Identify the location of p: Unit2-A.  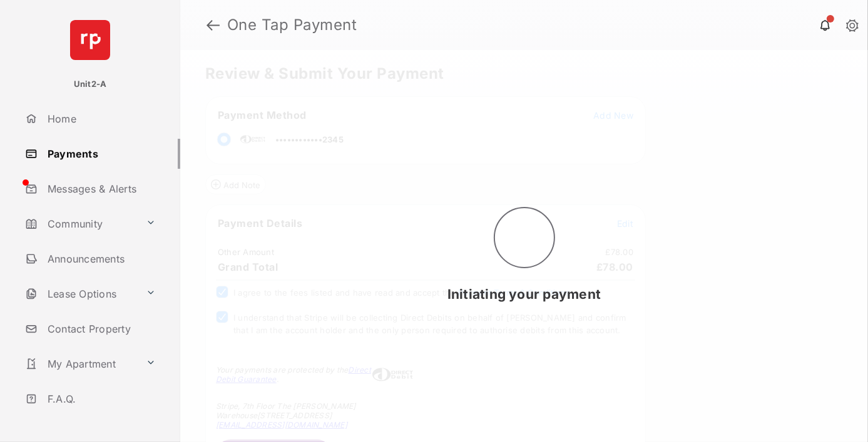
(91, 84).